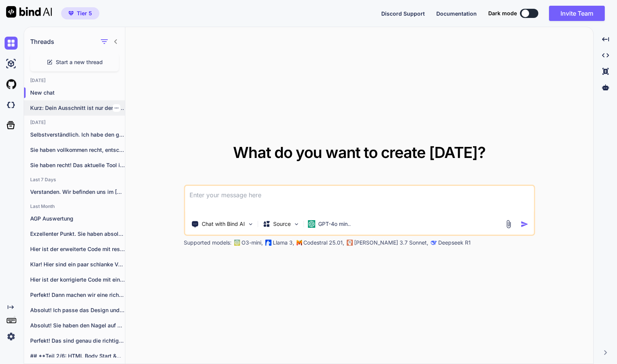 The height and width of the screenshot is (364, 617). What do you see at coordinates (78, 150) in the screenshot?
I see `p: Sie haben vollkommen recht, entschuldigen Sie bitte....` at bounding box center [78, 150].